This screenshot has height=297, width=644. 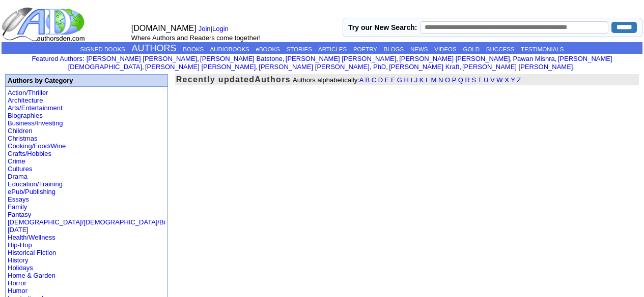 I want to click on a: Health/Wellness, so click(x=31, y=237).